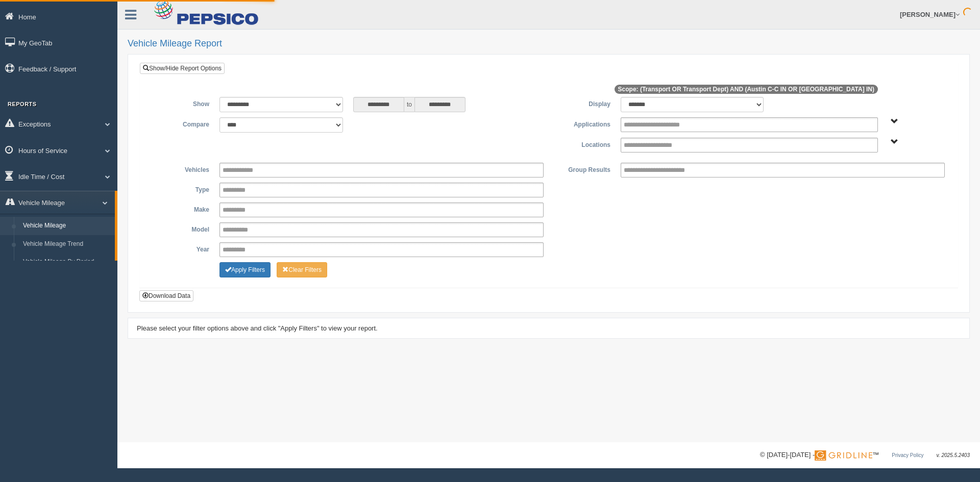 The image size is (980, 482). What do you see at coordinates (180, 169) in the screenshot?
I see `label: Vehicles` at bounding box center [180, 169].